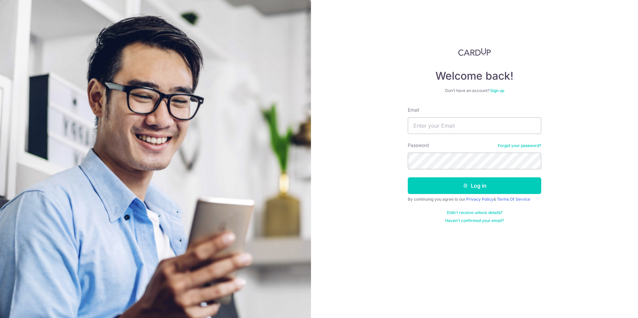 The height and width of the screenshot is (318, 638). What do you see at coordinates (413, 110) in the screenshot?
I see `label: Email` at bounding box center [413, 110].